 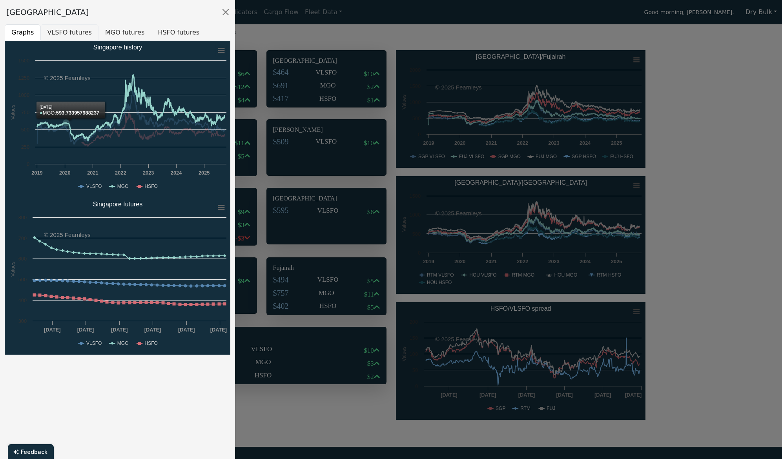 I want to click on text: 2020, so click(x=65, y=173).